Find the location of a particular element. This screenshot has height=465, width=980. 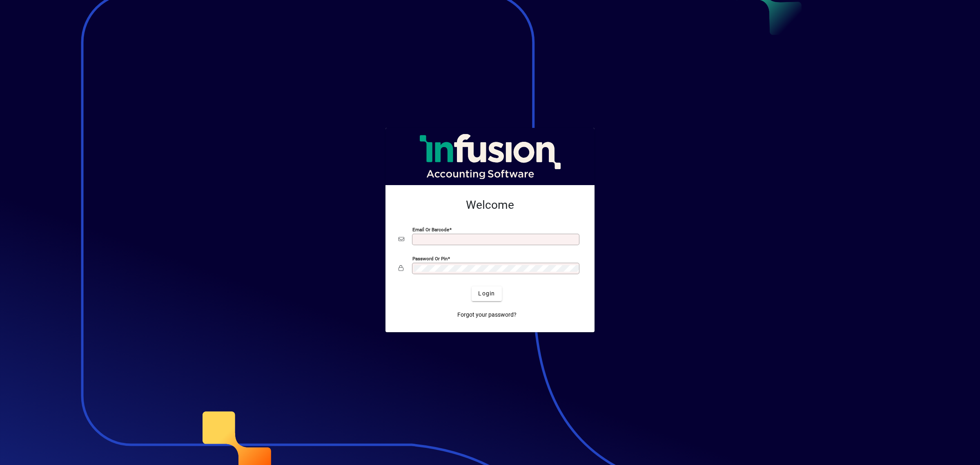

a: Forgot your password? is located at coordinates (487, 315).